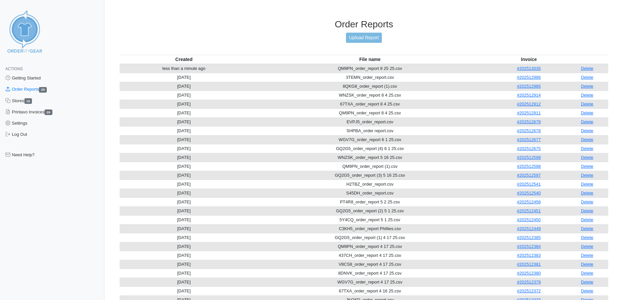 The height and width of the screenshot is (300, 627). What do you see at coordinates (529, 95) in the screenshot?
I see `a: #202512914` at bounding box center [529, 95].